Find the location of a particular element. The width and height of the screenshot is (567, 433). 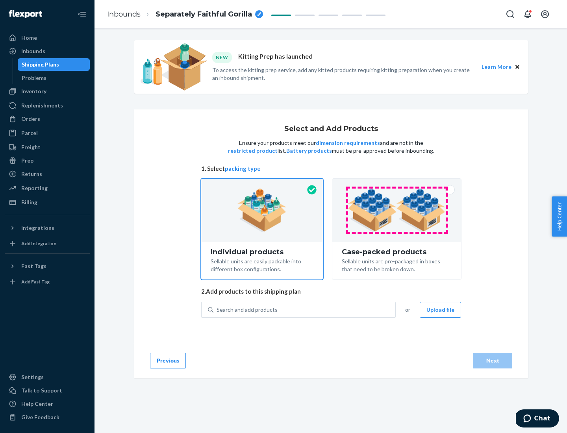

div: Sellable units are pre-packaged in boxes that need to be broken down. is located at coordinates (397, 265).